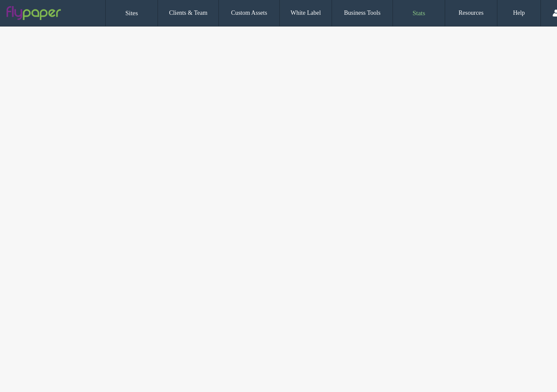 This screenshot has height=392, width=557. Describe the element at coordinates (471, 13) in the screenshot. I see `label: Resources` at that location.